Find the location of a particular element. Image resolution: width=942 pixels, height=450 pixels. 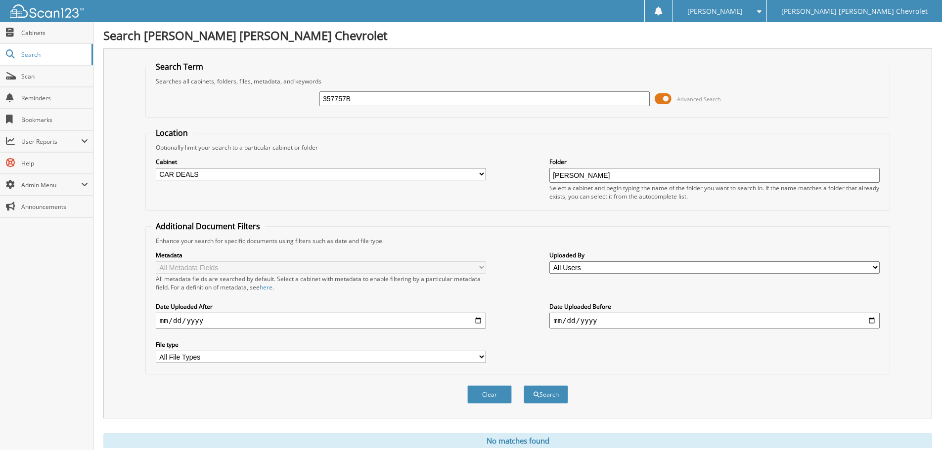

div: Select a cabinet and begin typing the name of the folder you want to search in. If the name match... is located at coordinates (714, 192).